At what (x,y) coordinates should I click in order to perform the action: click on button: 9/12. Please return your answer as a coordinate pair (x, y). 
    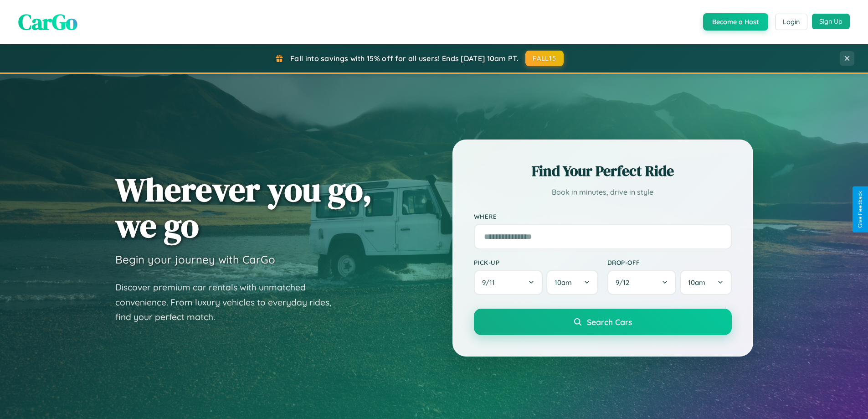
    Looking at the image, I should click on (642, 282).